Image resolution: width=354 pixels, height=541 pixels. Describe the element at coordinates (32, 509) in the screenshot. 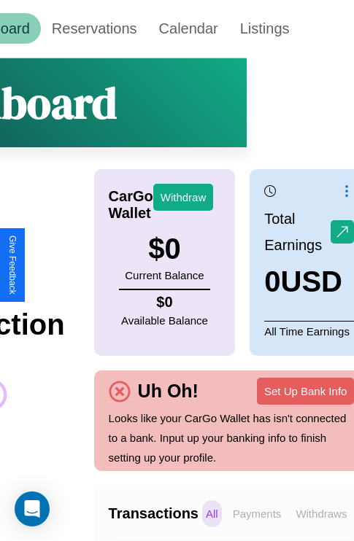

I see `div: Open Intercom Messenger` at that location.